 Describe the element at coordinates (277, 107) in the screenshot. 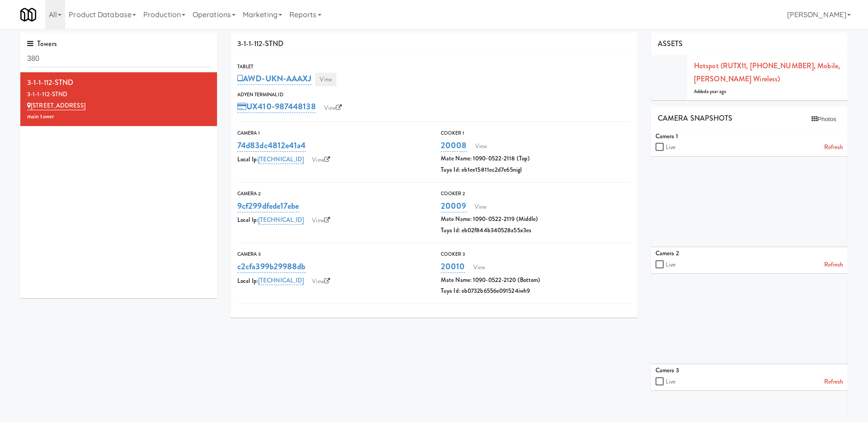

I see `a: UX410-987448138` at that location.